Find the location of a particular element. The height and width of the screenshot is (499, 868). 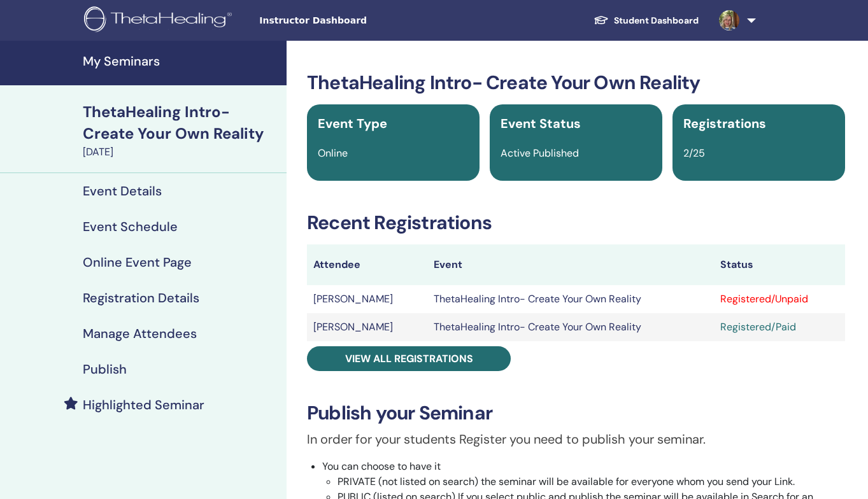

a: View all registrations is located at coordinates (408, 359).